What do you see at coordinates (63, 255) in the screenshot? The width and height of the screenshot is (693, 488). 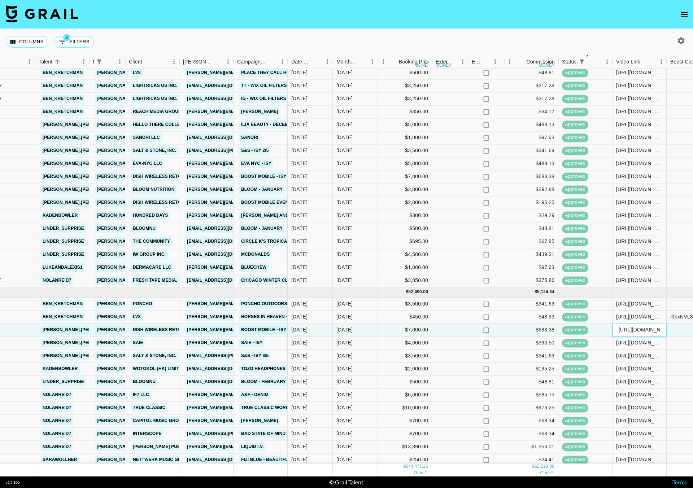 I see `a: linder_surprise` at bounding box center [63, 255].